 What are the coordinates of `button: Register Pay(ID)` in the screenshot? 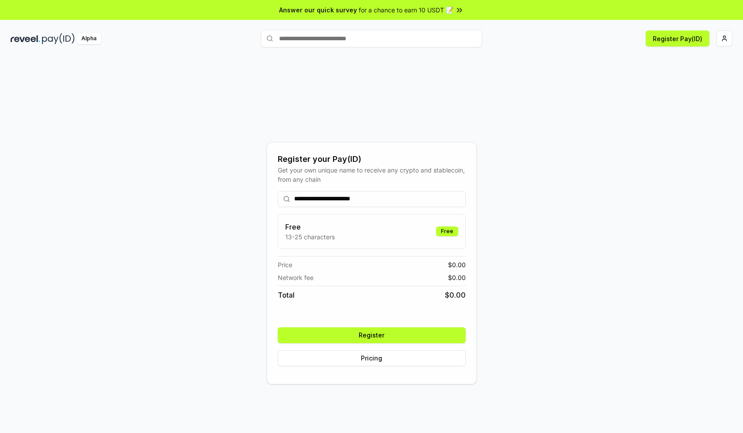 It's located at (678, 38).